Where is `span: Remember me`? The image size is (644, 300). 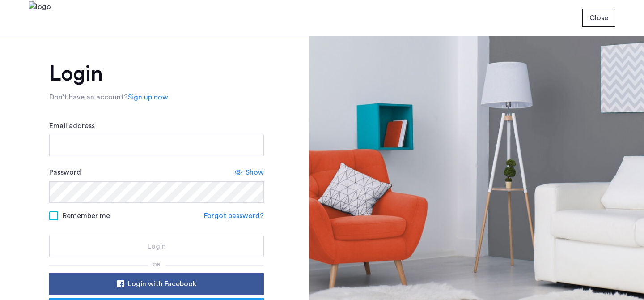
span: Remember me is located at coordinates (86, 215).